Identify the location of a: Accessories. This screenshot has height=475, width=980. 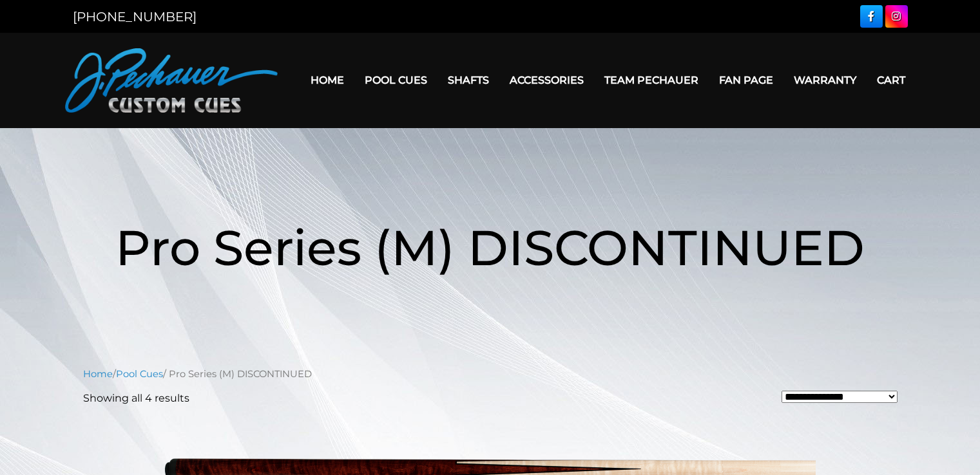
(546, 80).